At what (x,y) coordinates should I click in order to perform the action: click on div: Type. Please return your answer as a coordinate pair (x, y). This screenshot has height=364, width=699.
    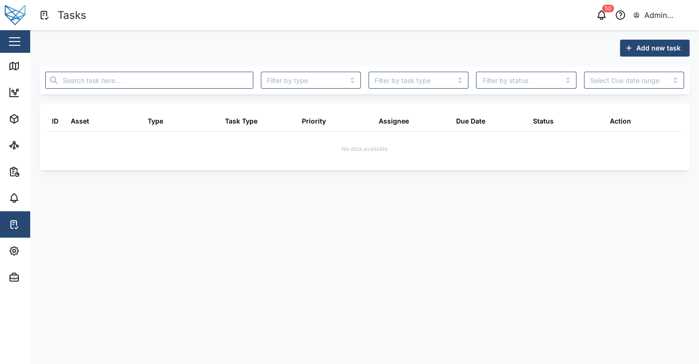
    Looking at the image, I should click on (155, 121).